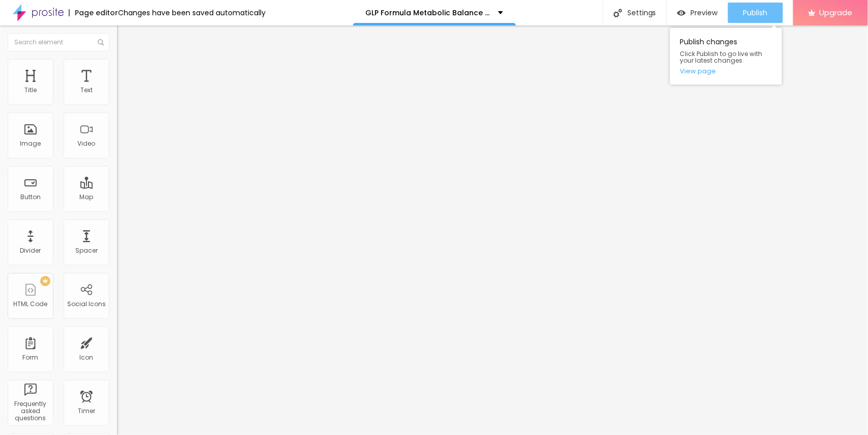  Describe the element at coordinates (726, 71) in the screenshot. I see `a: View page` at that location.